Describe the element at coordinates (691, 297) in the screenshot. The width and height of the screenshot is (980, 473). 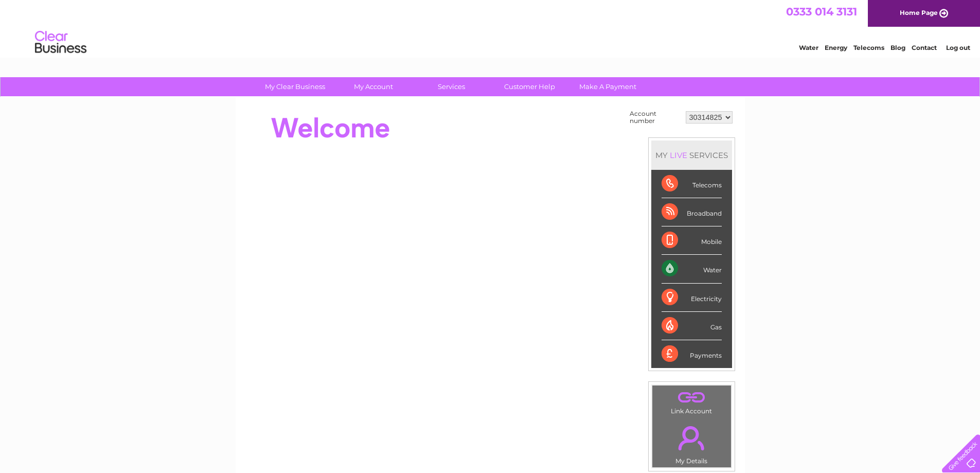
I see `div: Electricity` at that location.